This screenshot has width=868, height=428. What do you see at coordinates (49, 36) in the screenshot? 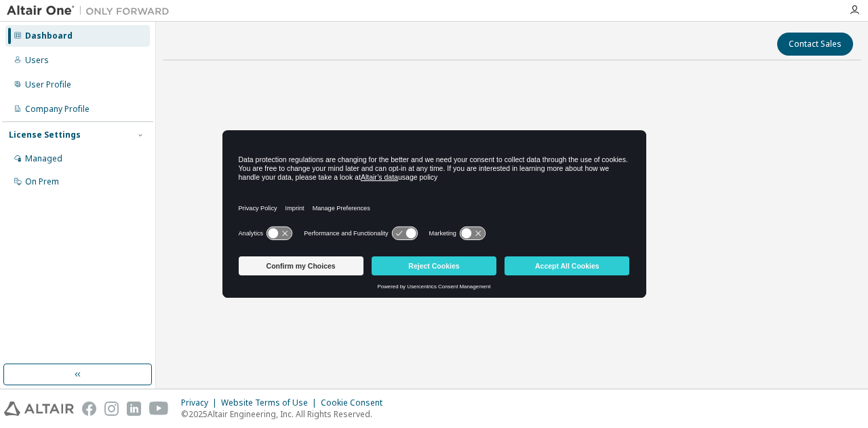
I see `div: Dashboard` at bounding box center [49, 36].